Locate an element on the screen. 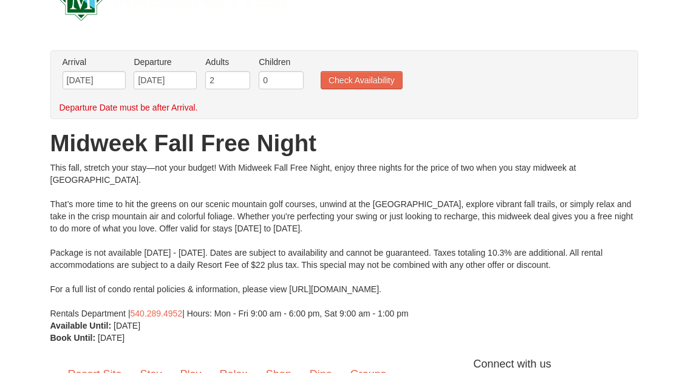  label: Adults is located at coordinates (228, 62).